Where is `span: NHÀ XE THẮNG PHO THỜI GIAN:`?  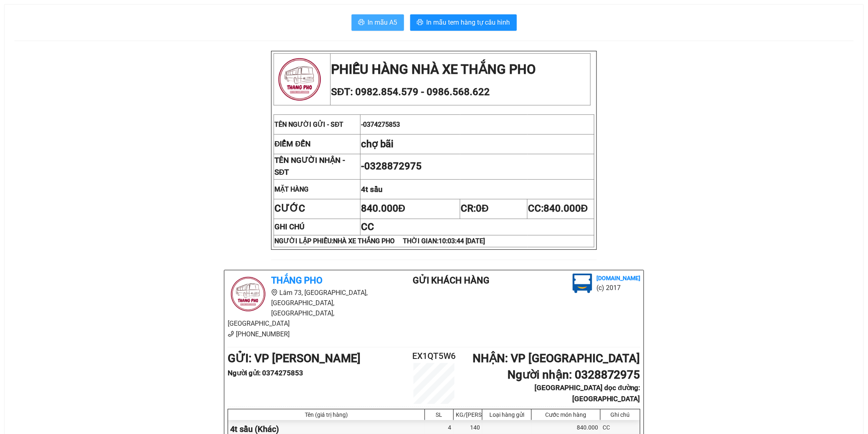
span: NHÀ XE THẮNG PHO THỜI GIAN: is located at coordinates (409, 240).